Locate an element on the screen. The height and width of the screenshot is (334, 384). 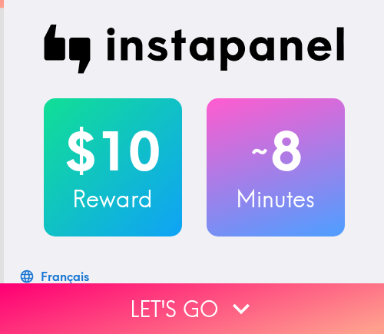
h3: Reward is located at coordinates (113, 199).